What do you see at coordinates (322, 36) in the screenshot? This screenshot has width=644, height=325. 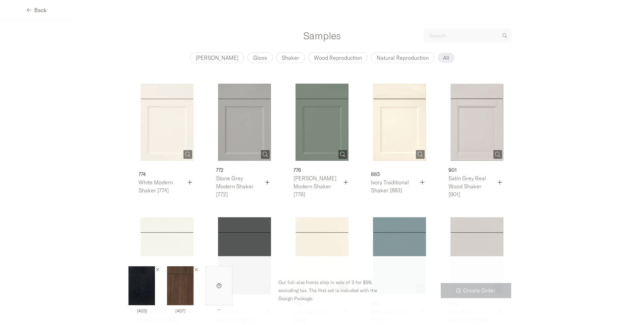 I see `h3: Samples` at bounding box center [322, 36].